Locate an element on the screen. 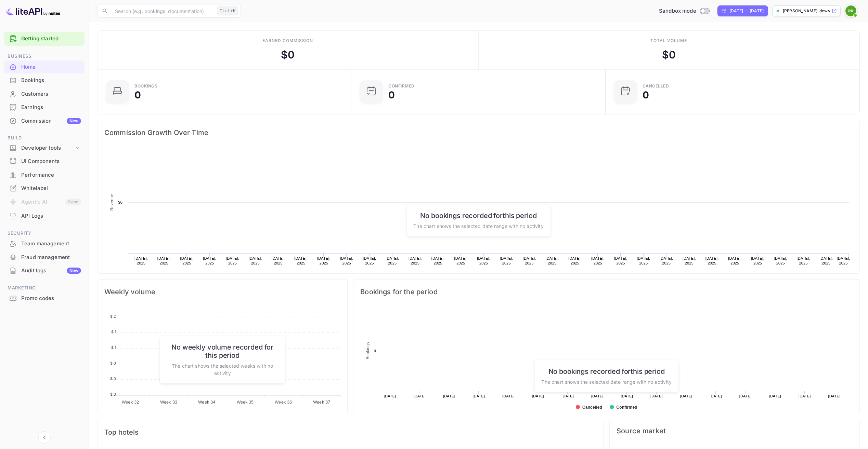 Image resolution: width=868 pixels, height=449 pixels. tspan: Week 35 is located at coordinates (245, 402).